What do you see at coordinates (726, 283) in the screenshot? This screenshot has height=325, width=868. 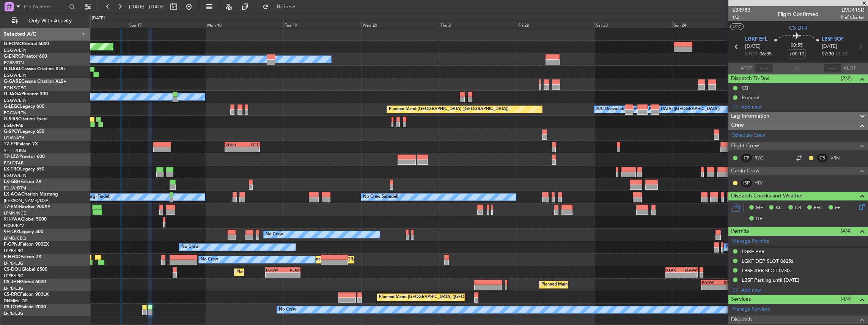 I see `div: KRNO` at bounding box center [726, 283].